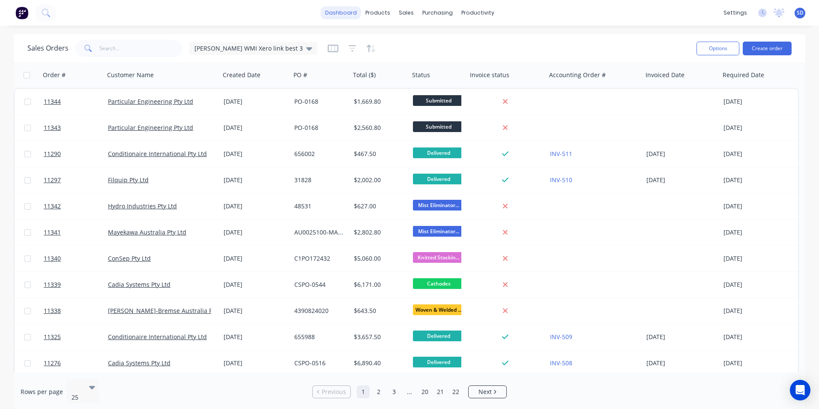 This screenshot has width=819, height=409. What do you see at coordinates (561, 336) in the screenshot?
I see `a: INV-509` at bounding box center [561, 336].